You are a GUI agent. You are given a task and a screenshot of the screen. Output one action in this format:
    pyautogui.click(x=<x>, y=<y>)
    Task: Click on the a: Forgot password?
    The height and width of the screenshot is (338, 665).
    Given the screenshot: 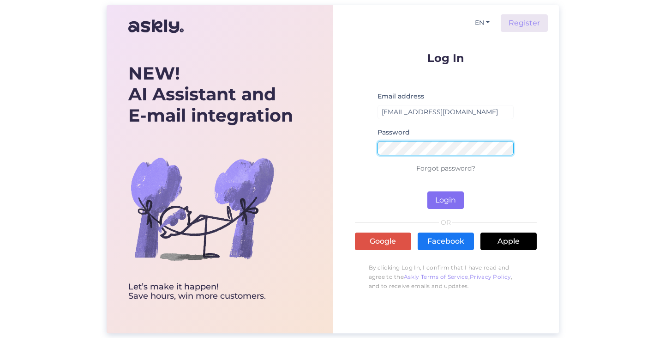 What is the action you would take?
    pyautogui.click(x=446, y=168)
    